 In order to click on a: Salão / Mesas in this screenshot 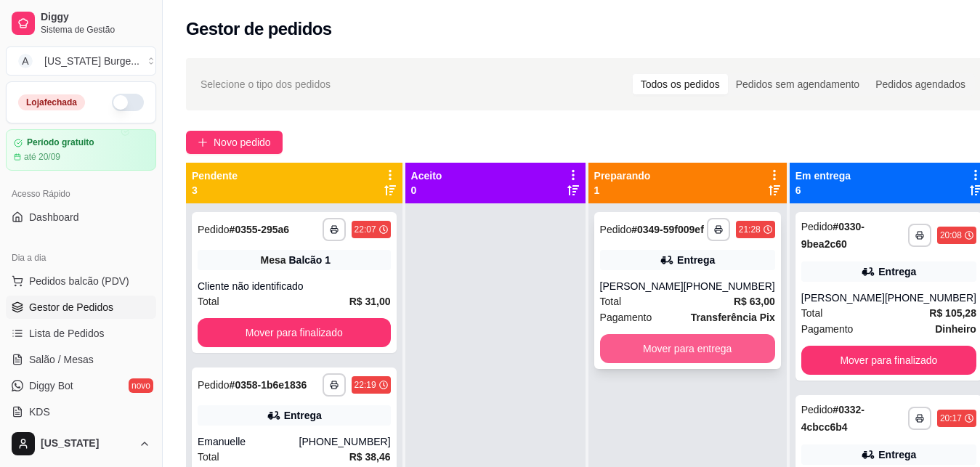, I will do `click(81, 360)`.